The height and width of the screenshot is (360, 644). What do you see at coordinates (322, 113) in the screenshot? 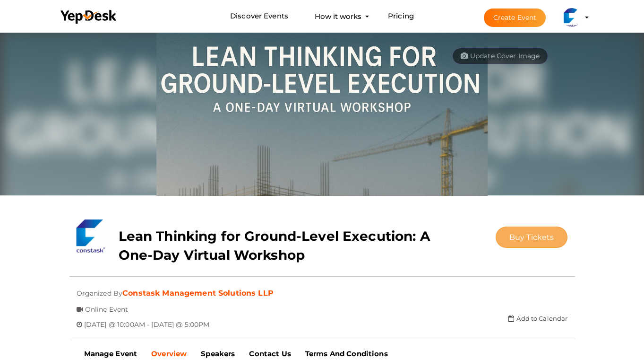
I see `img: IESASA6I_normal.jpeg` at bounding box center [322, 113].